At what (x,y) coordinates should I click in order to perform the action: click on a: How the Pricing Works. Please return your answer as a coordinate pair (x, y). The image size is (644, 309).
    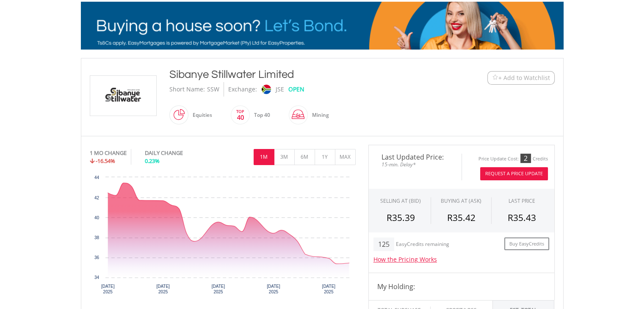
    Looking at the image, I should click on (406, 259).